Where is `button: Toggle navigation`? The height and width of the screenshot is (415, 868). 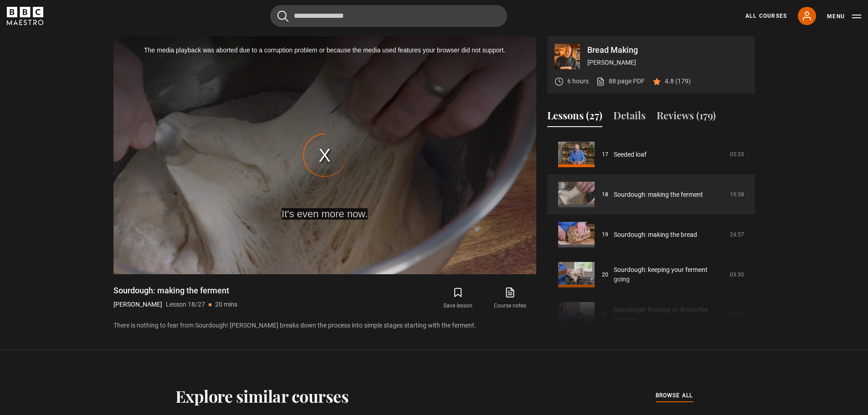
button: Toggle navigation is located at coordinates (844, 16).